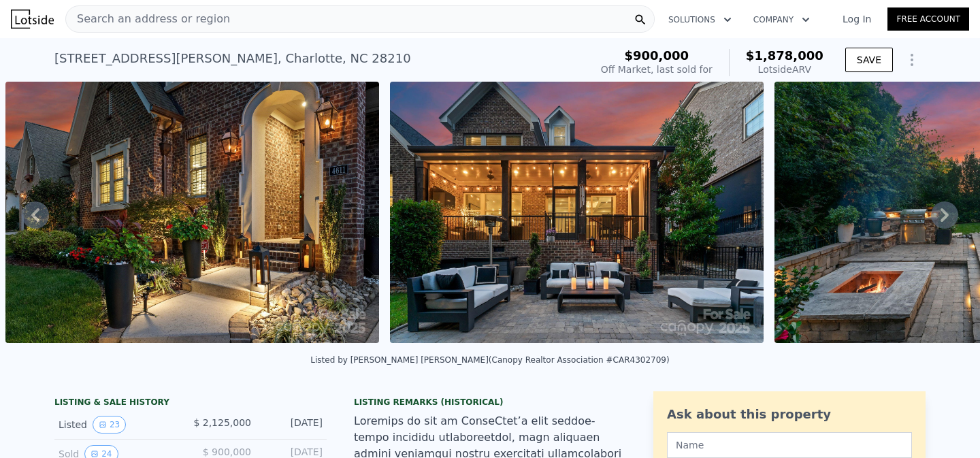 Image resolution: width=980 pixels, height=458 pixels. What do you see at coordinates (657, 55) in the screenshot?
I see `span: $900,000` at bounding box center [657, 55].